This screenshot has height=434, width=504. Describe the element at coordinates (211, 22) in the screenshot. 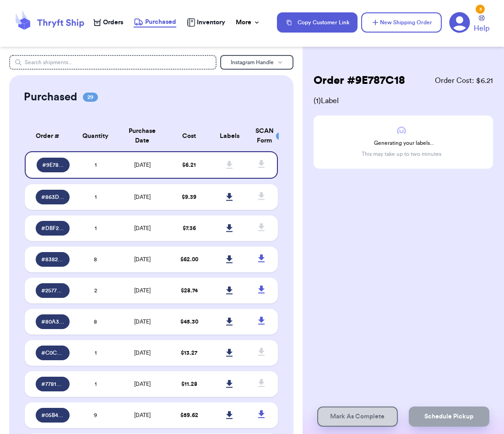

I see `span: Inventory` at that location.